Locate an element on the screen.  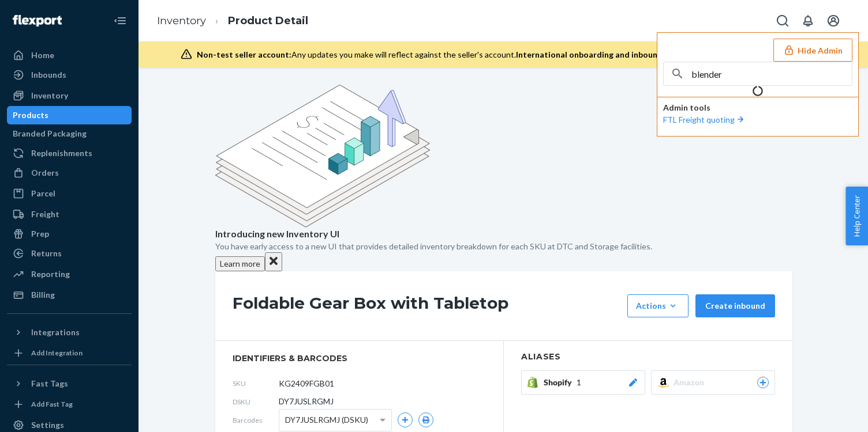
a: Freight is located at coordinates (69, 214).